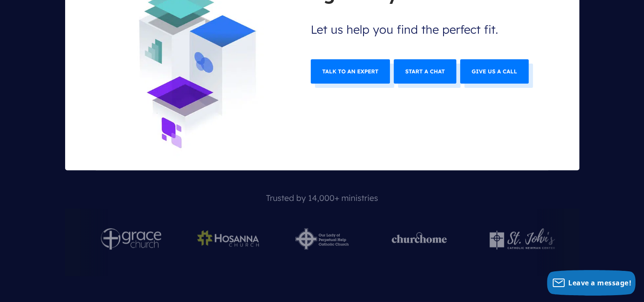 The width and height of the screenshot is (644, 302). Describe the element at coordinates (351, 71) in the screenshot. I see `a: Talk to an expert` at that location.